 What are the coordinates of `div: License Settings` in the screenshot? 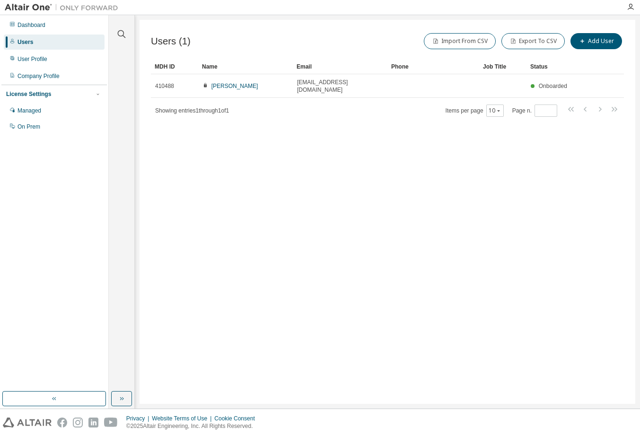 It's located at (28, 94).